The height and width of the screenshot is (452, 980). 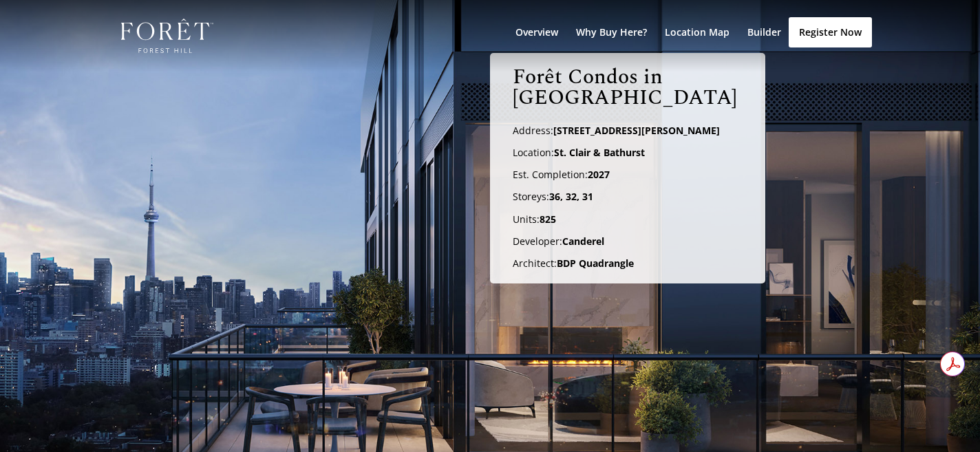 I want to click on p: Units:, so click(x=627, y=225).